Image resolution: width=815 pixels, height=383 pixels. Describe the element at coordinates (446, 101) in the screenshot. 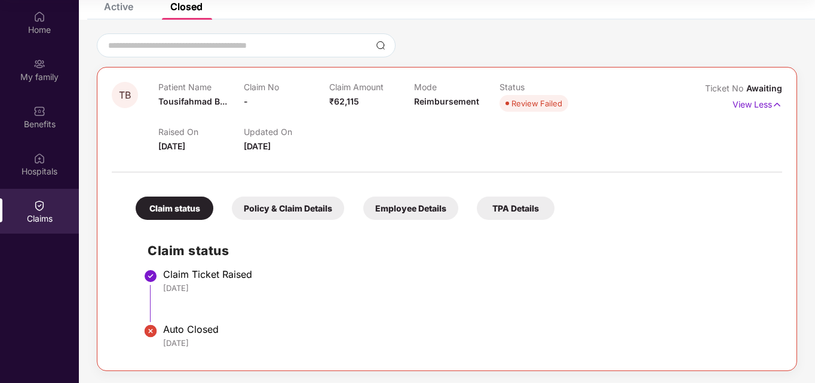

I see `span: Reimbursement` at that location.